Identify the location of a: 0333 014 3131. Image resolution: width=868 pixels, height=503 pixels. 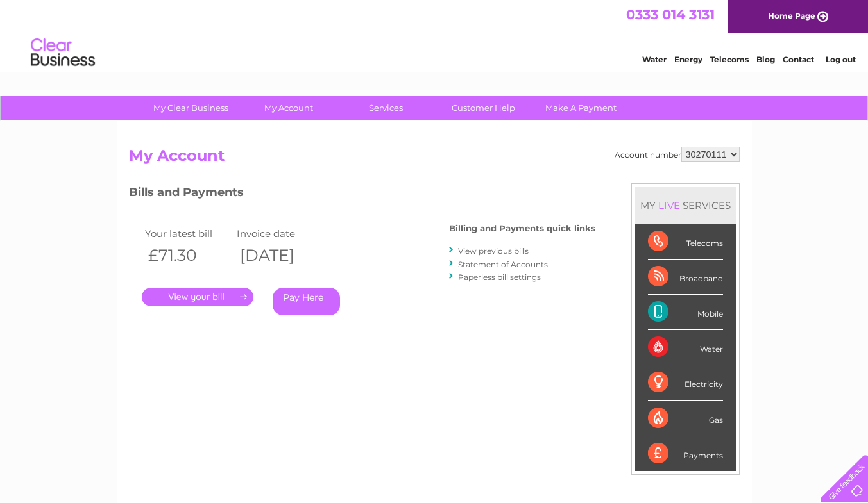
(671, 14).